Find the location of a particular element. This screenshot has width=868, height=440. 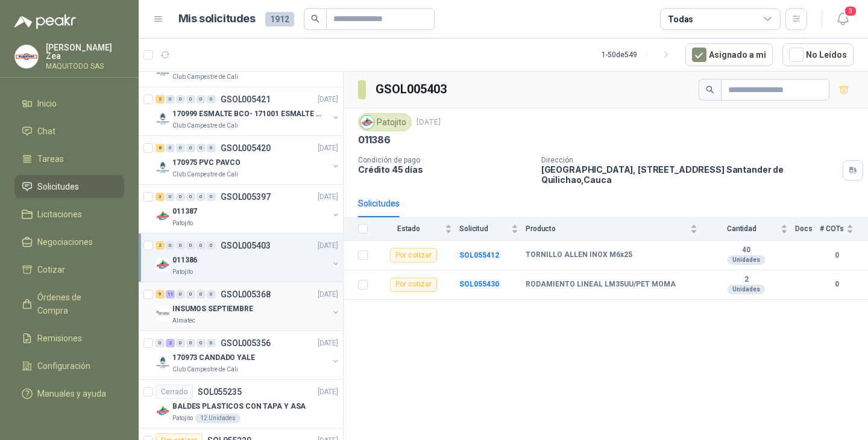

span: Solicitud is located at coordinates (484, 228).